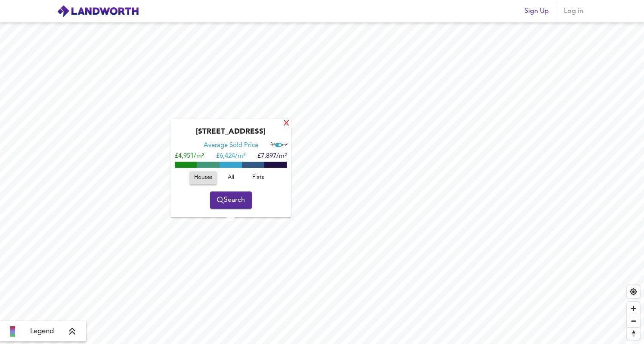  I want to click on img: logo, so click(98, 11).